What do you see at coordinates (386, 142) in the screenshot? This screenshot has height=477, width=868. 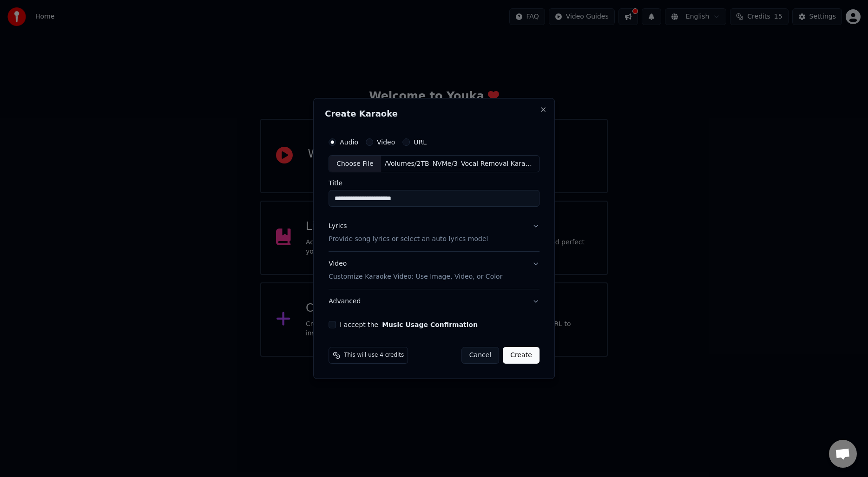 I see `label: Video` at bounding box center [386, 142].